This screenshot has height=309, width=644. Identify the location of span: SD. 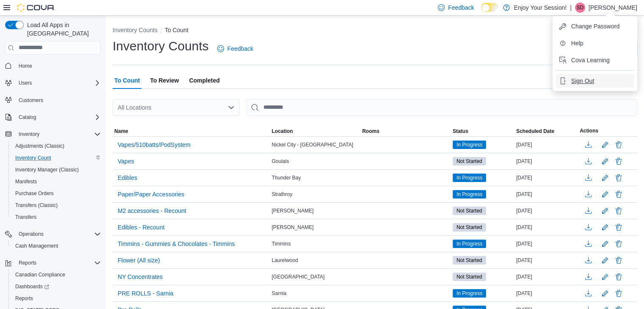
(580, 8).